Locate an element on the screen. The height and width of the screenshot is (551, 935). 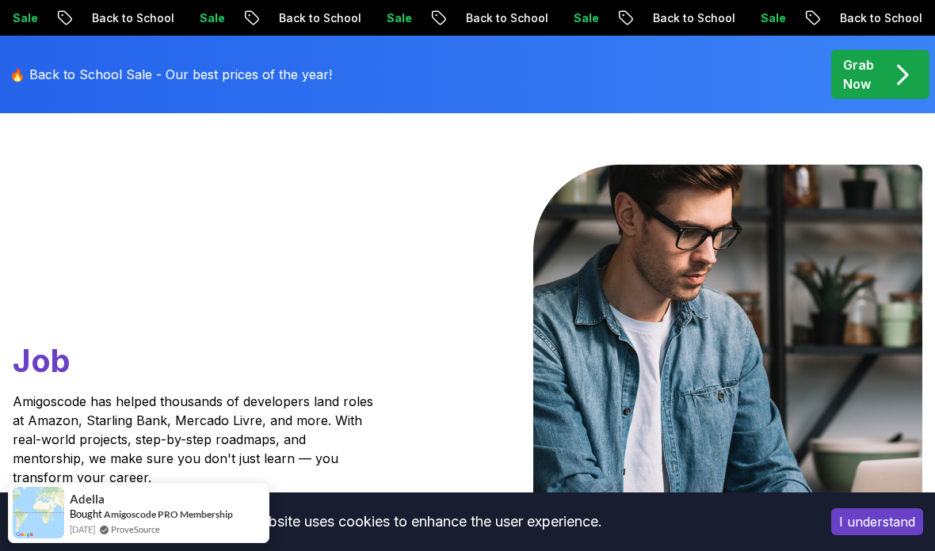
a: ProveSource is located at coordinates (135, 529).